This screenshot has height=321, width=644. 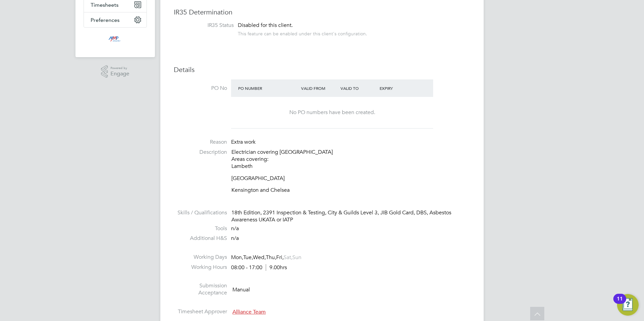 What do you see at coordinates (280, 257) in the screenshot?
I see `span: Fri,` at bounding box center [280, 257].